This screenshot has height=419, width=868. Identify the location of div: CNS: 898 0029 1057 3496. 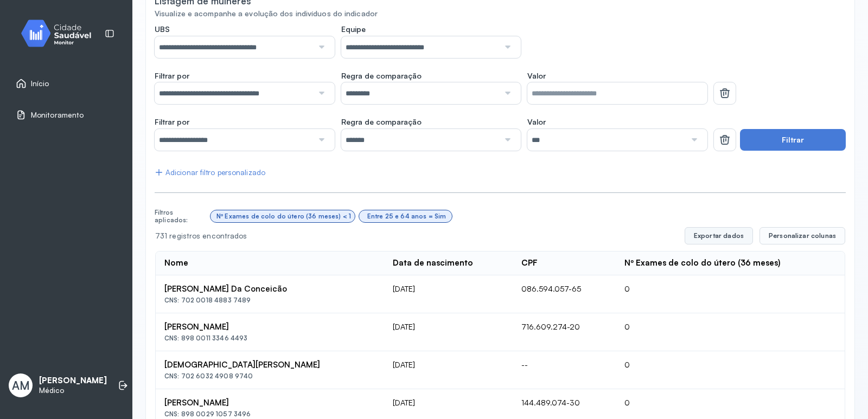
(270, 414).